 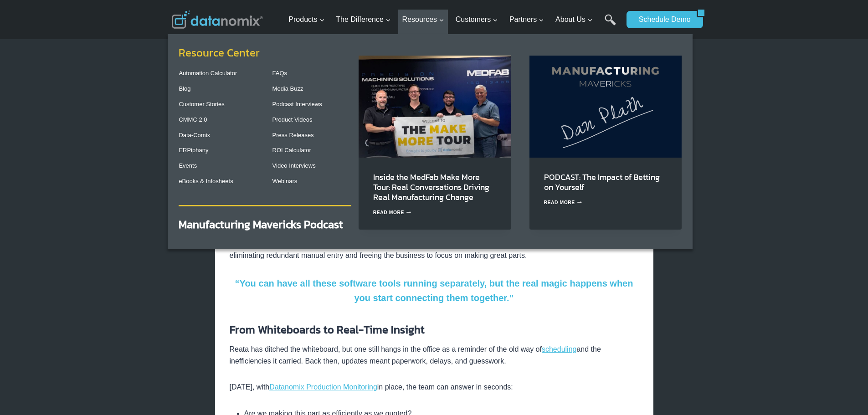 I want to click on a: Automation Calculator, so click(x=208, y=73).